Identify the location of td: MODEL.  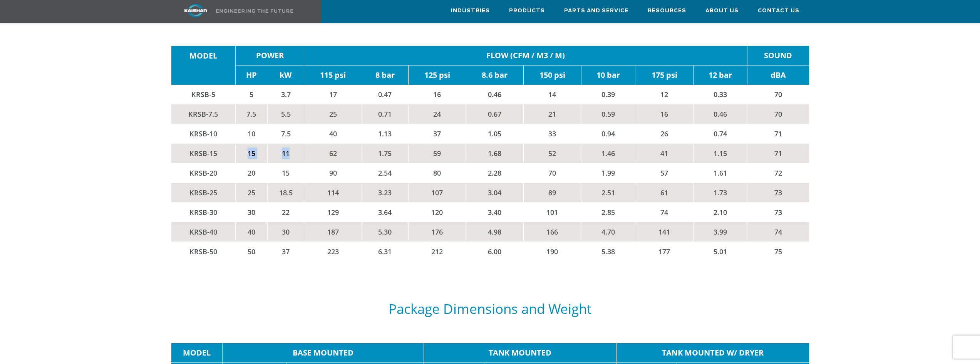
(204, 56).